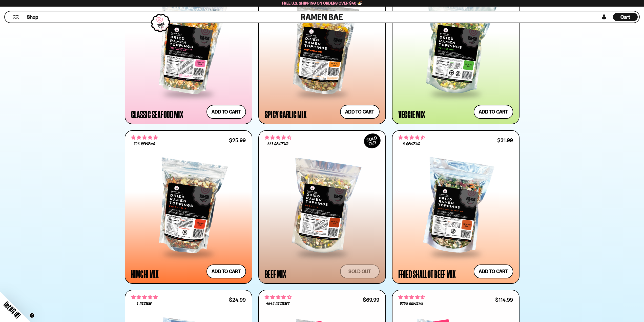  I want to click on span: Cart, so click(626, 17).